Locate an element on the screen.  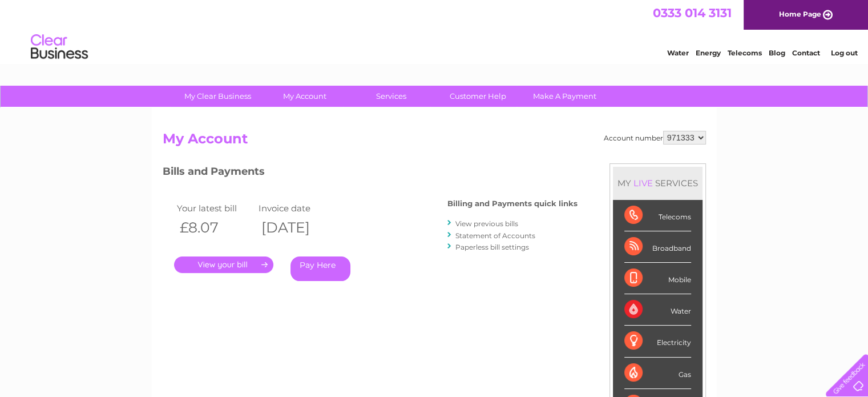
a: Blog is located at coordinates (777, 53).